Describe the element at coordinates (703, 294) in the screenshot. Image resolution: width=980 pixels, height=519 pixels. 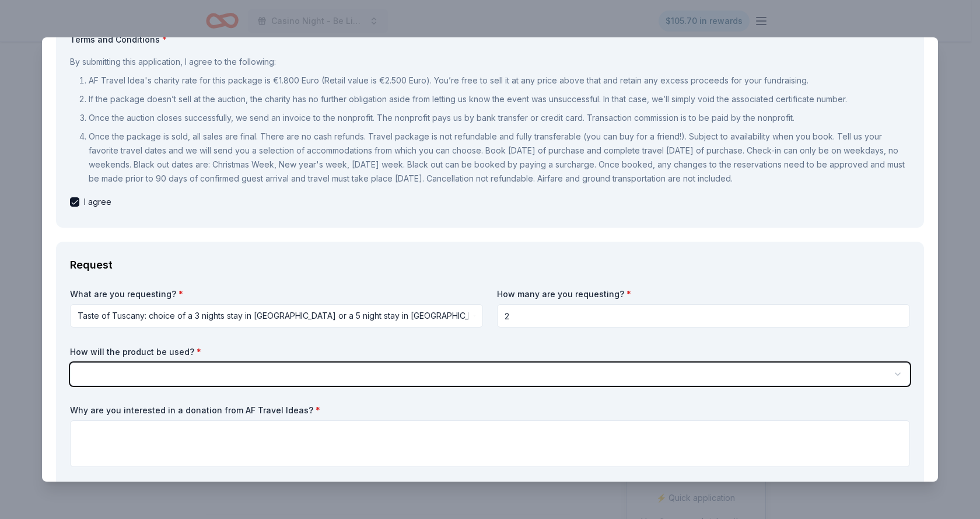
I see `label: How many are you requesting?` at that location.